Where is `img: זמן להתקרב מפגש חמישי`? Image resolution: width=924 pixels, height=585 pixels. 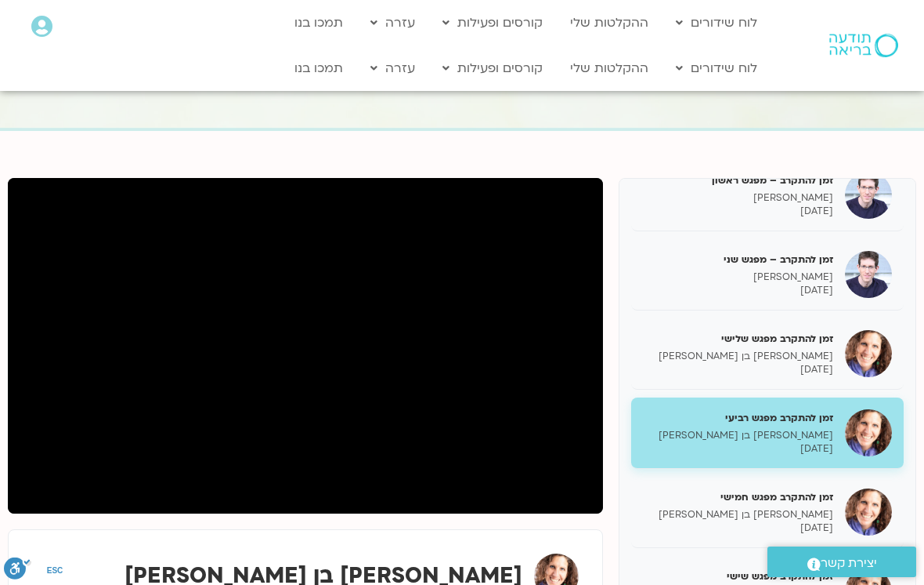 img: זמן להתקרב מפגש חמישי is located at coordinates (869, 512).